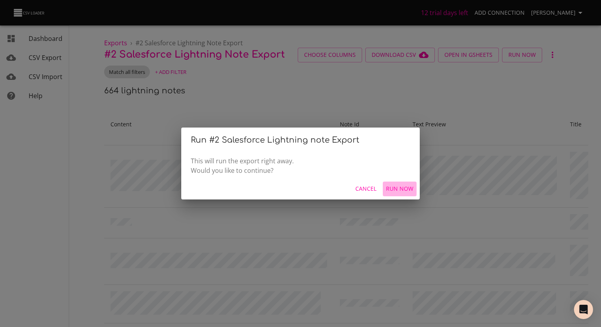 The height and width of the screenshot is (327, 601). I want to click on span: Cancel, so click(366, 189).